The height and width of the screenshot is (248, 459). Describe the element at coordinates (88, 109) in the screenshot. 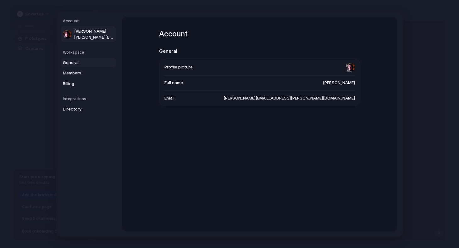

I see `a: Directory` at that location.